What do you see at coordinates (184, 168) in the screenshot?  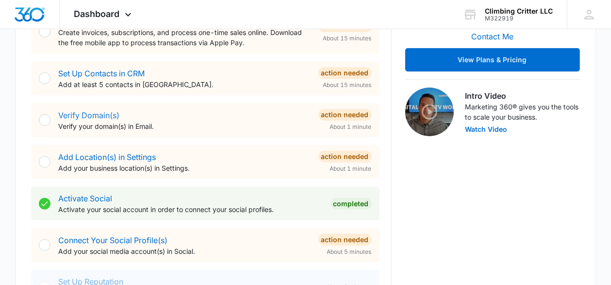 I see `p: Add your business location(s) in Settings.` at bounding box center [184, 168].